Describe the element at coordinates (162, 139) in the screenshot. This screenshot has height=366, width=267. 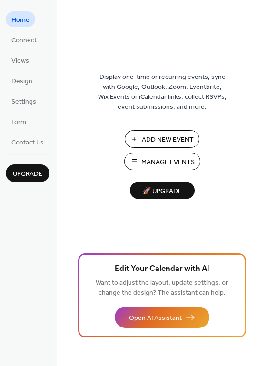
I see `button: Add New Event` at that location.